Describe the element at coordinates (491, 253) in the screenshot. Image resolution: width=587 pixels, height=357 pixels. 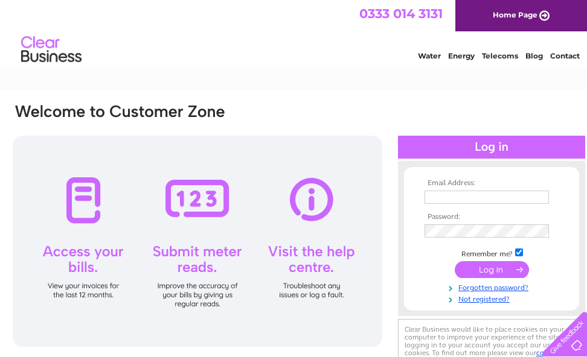
I see `td: Remember me?` at that location.